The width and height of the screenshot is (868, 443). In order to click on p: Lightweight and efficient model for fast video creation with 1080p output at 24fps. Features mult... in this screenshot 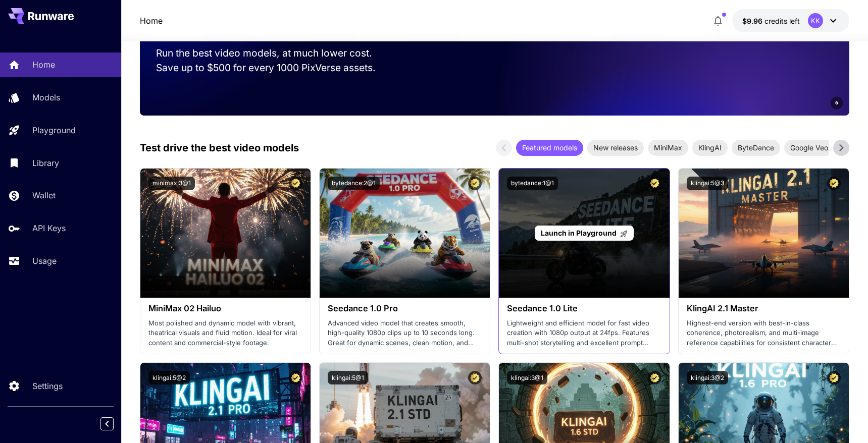, I will do `click(584, 333)`.